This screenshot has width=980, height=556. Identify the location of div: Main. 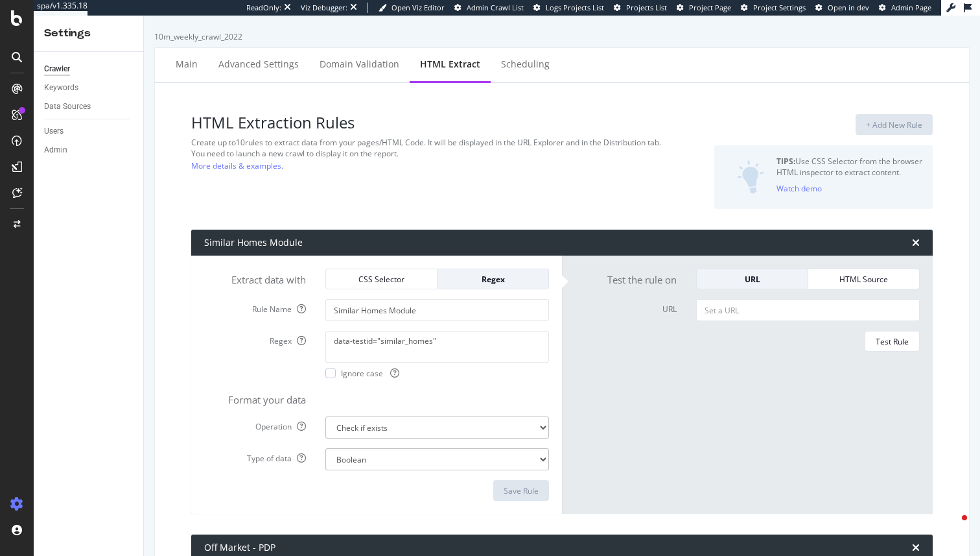
(186, 64).